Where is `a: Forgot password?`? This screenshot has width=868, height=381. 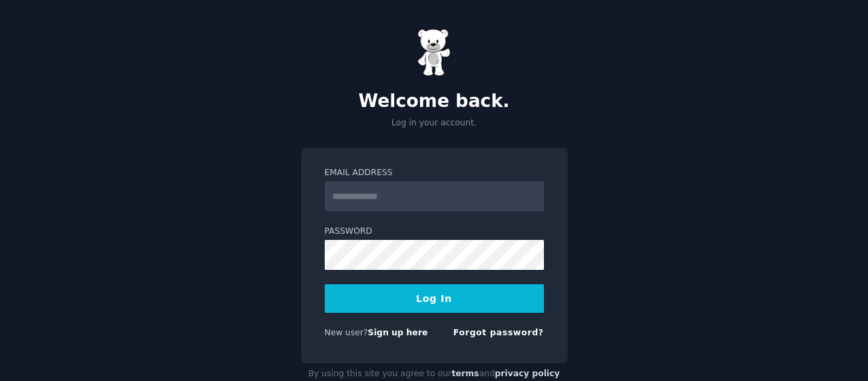 a: Forgot password? is located at coordinates (498, 332).